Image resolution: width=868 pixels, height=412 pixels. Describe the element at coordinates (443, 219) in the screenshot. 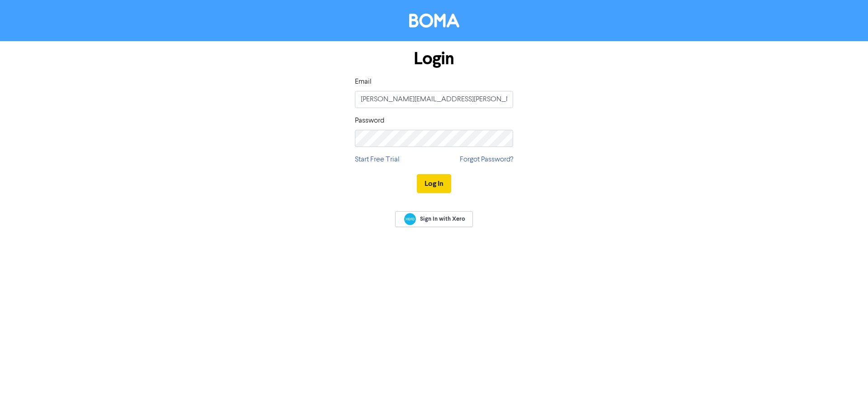

I see `span: Sign In with Xero` at that location.